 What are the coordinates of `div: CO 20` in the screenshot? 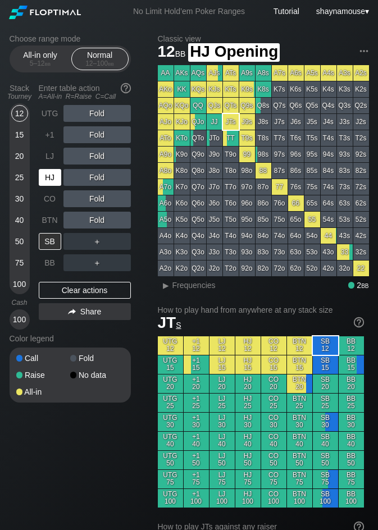 It's located at (273, 383).